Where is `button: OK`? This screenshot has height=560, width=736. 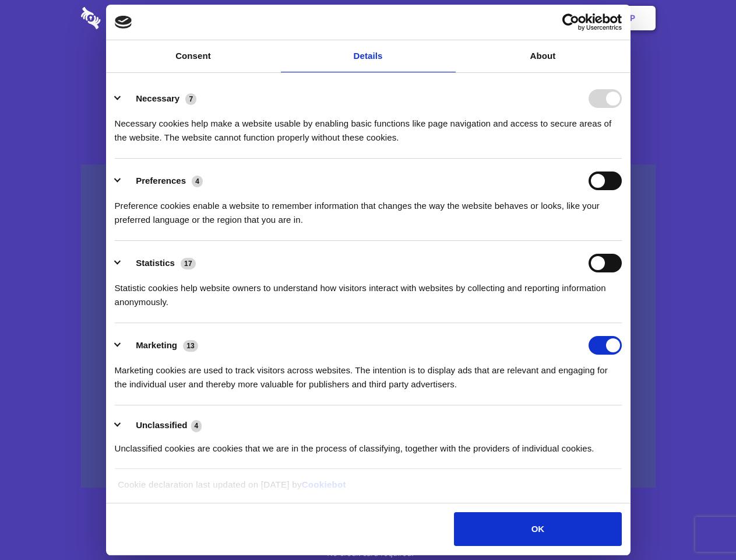
button: OK is located at coordinates (537, 529).